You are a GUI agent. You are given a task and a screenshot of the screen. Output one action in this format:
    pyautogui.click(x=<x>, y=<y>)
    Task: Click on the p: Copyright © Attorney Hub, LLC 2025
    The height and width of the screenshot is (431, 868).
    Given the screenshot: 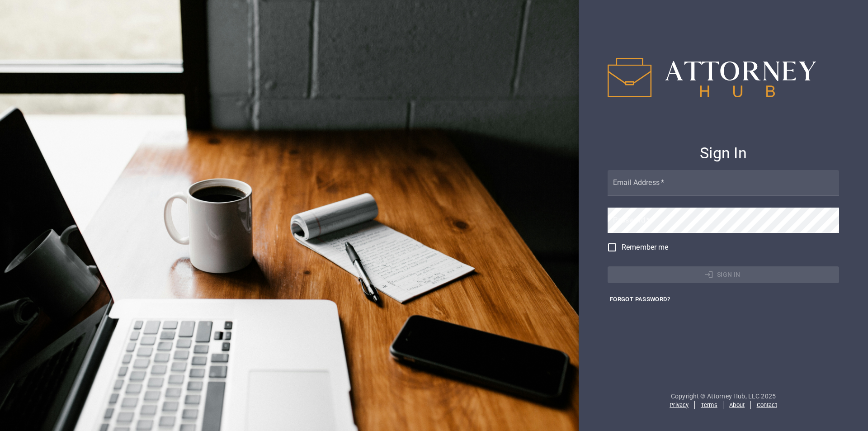 What is the action you would take?
    pyautogui.click(x=724, y=396)
    